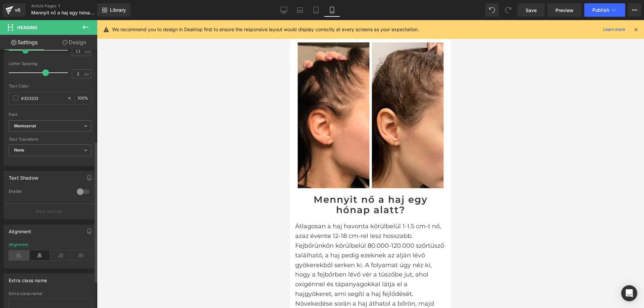 Image resolution: width=644 pixels, height=308 pixels. What do you see at coordinates (17, 10) in the screenshot?
I see `div: v6` at bounding box center [17, 10].